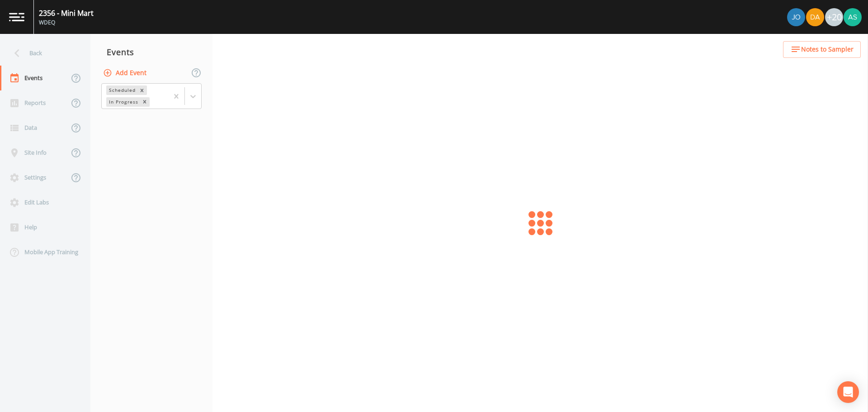 The image size is (868, 412). I want to click on div: Remove In Progress, so click(144, 102).